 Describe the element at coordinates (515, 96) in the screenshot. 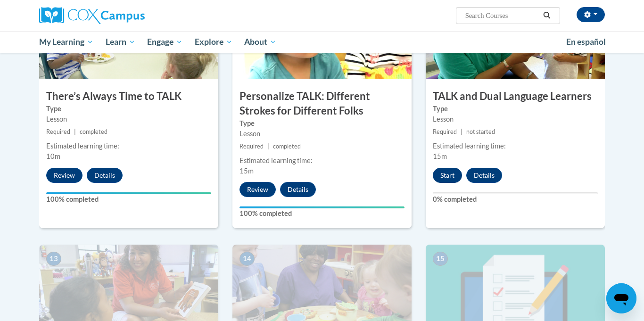

I see `h3: TALK and Dual Language Learners` at that location.